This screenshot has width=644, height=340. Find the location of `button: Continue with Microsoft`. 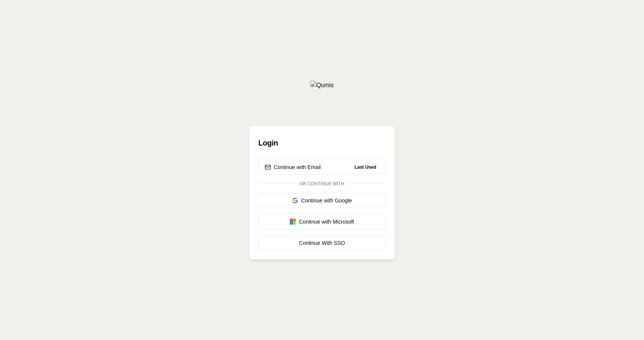

button: Continue with Microsoft is located at coordinates (322, 221).